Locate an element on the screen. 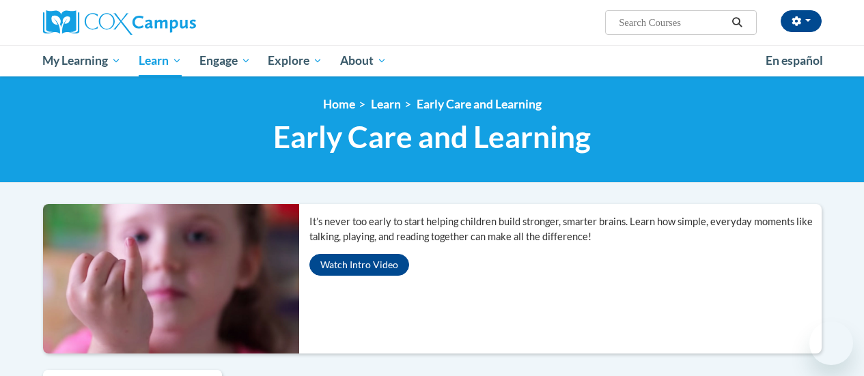 The height and width of the screenshot is (376, 864). button: Watch Intro Video is located at coordinates (359, 265).